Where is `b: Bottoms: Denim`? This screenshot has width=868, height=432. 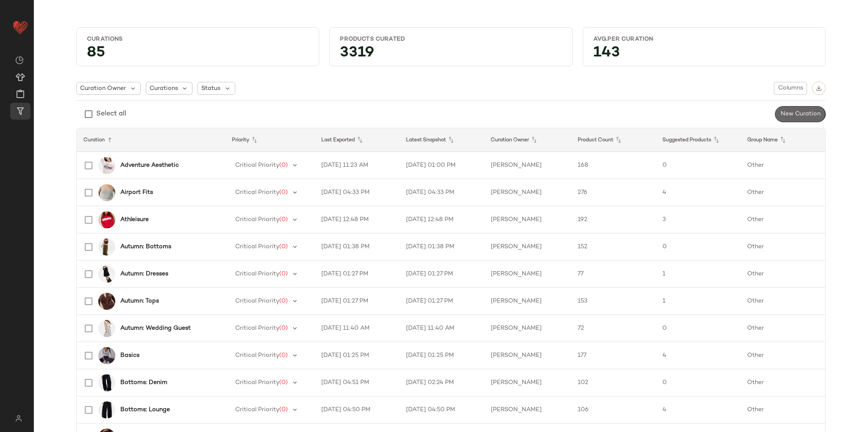 b: Bottoms: Denim is located at coordinates (144, 382).